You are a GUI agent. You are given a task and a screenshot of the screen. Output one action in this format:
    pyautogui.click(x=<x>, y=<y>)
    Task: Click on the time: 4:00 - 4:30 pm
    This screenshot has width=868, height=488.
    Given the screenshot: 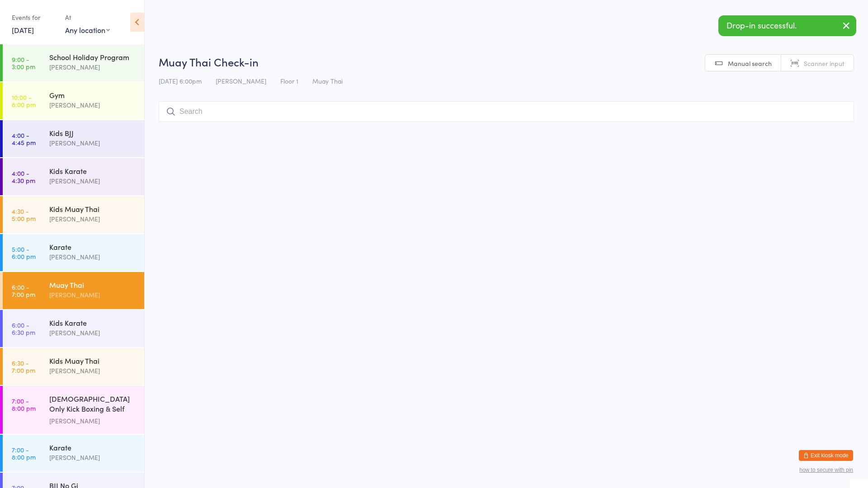 What is the action you would take?
    pyautogui.click(x=23, y=177)
    